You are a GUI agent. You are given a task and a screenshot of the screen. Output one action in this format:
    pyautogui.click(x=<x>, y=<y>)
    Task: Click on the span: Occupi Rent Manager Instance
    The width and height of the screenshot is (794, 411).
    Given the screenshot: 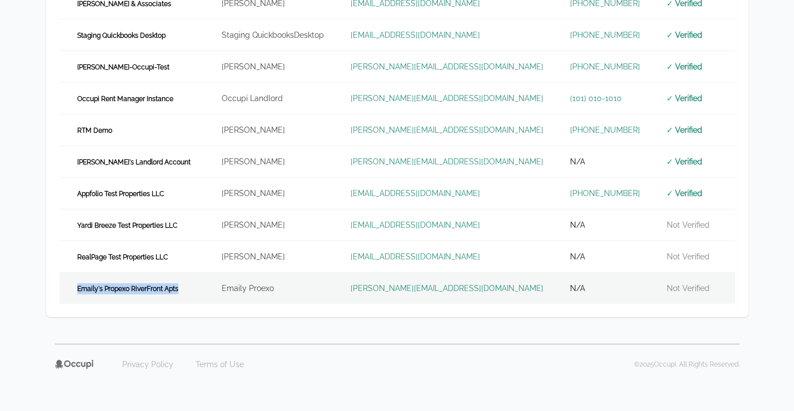 What is the action you would take?
    pyautogui.click(x=125, y=99)
    